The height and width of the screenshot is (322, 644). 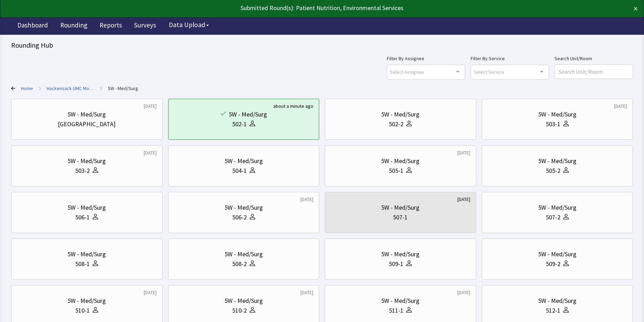 I want to click on a: Dashboard, so click(x=33, y=26).